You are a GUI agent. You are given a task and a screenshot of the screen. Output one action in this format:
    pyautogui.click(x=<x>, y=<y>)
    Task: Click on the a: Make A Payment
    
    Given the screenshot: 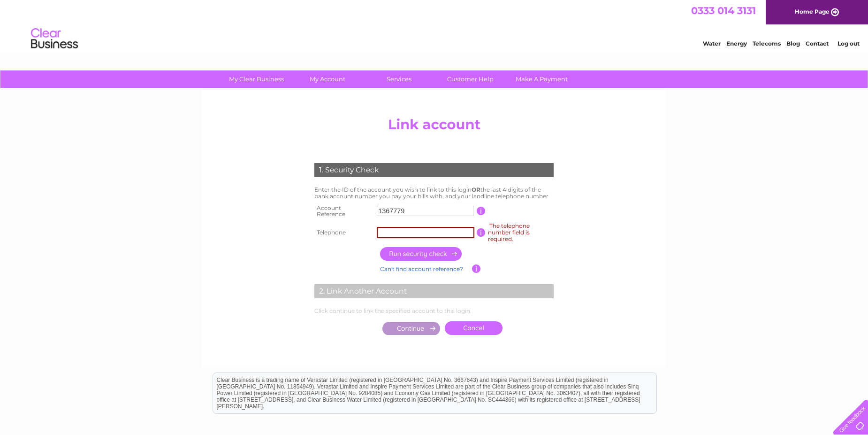 What is the action you would take?
    pyautogui.click(x=541, y=79)
    